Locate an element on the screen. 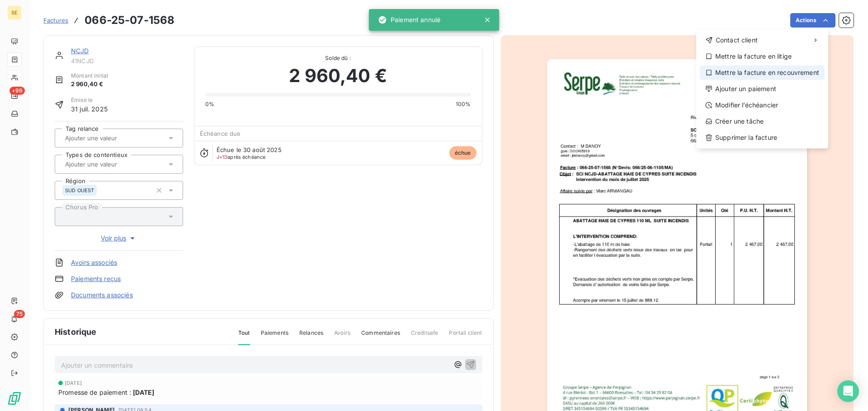 The height and width of the screenshot is (411, 868). span: Contact client is located at coordinates (736, 40).